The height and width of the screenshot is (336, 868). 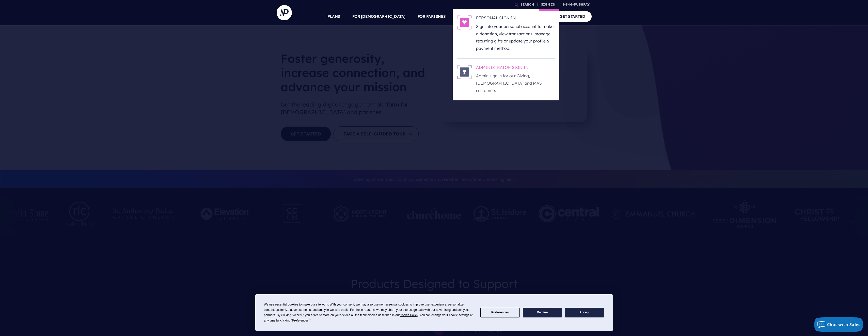 I want to click on a: PLANS, so click(x=334, y=17).